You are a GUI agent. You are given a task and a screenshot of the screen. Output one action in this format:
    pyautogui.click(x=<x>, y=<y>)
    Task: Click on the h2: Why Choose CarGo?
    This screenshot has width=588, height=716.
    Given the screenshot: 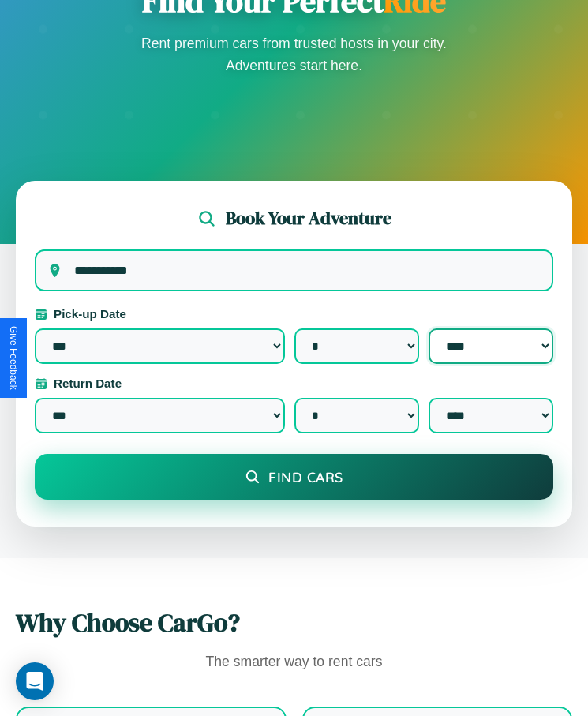 What is the action you would take?
    pyautogui.click(x=294, y=623)
    